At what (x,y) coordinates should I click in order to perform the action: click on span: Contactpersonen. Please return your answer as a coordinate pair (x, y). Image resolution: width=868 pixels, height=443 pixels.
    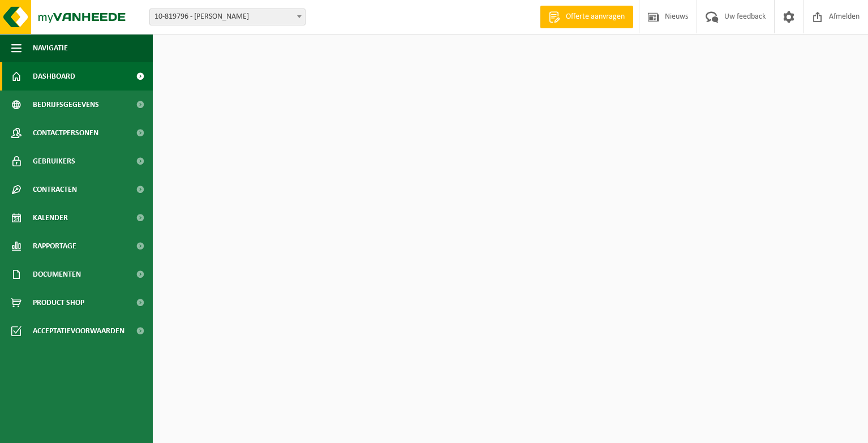
    Looking at the image, I should click on (65, 133).